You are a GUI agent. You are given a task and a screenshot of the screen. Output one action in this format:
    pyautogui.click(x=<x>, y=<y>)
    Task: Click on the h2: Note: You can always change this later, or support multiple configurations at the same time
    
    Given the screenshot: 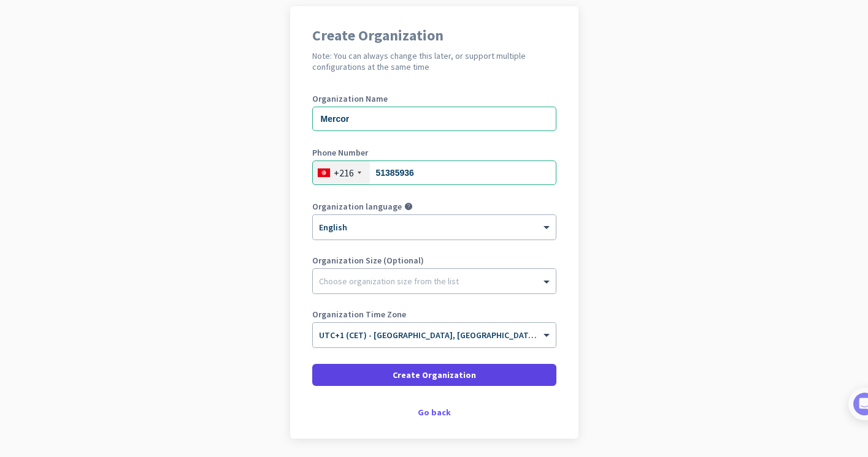 What is the action you would take?
    pyautogui.click(x=434, y=61)
    